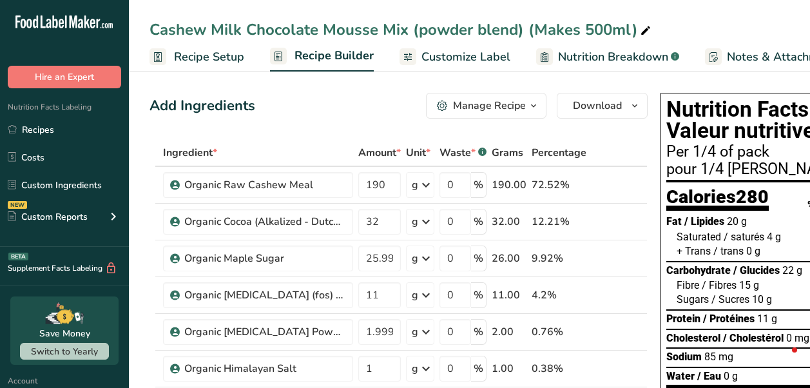  Describe the element at coordinates (753, 338) in the screenshot. I see `span: / Cholestérol` at that location.